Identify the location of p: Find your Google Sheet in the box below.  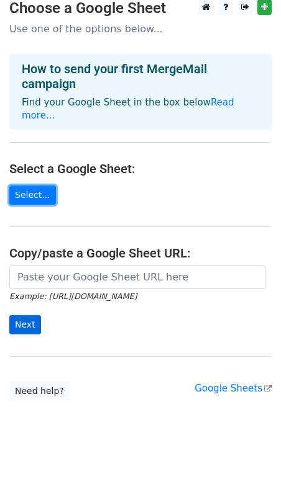
(140, 109).